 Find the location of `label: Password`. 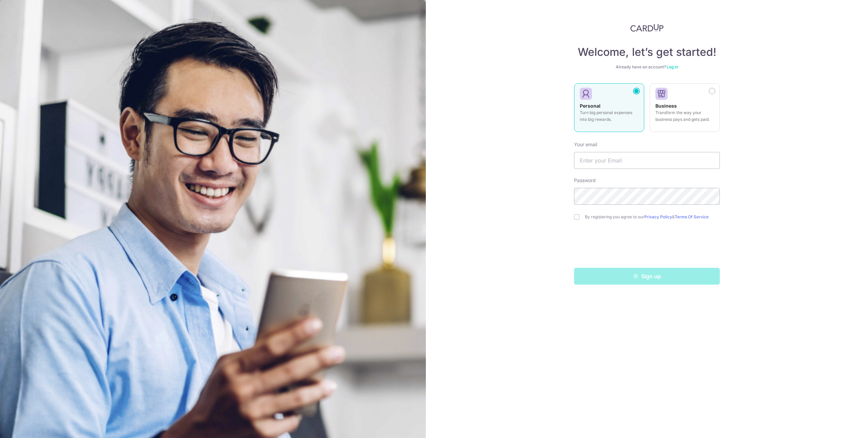

label: Password is located at coordinates (585, 180).